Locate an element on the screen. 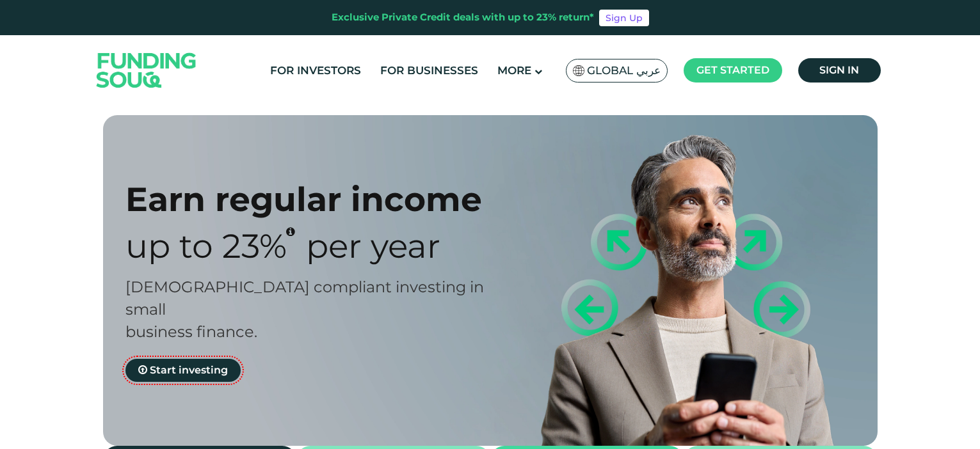 This screenshot has height=449, width=980. a: For Businesses is located at coordinates (429, 70).